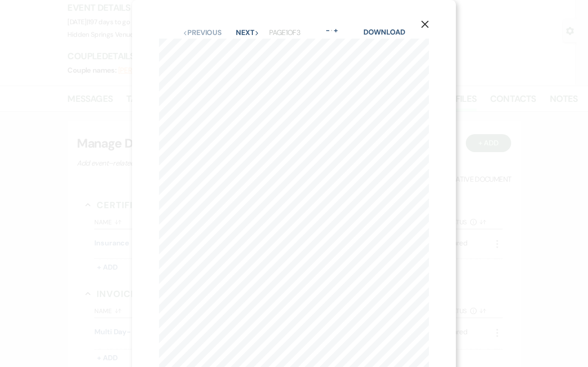 This screenshot has width=588, height=367. What do you see at coordinates (247, 33) in the screenshot?
I see `button: Next` at bounding box center [247, 33].